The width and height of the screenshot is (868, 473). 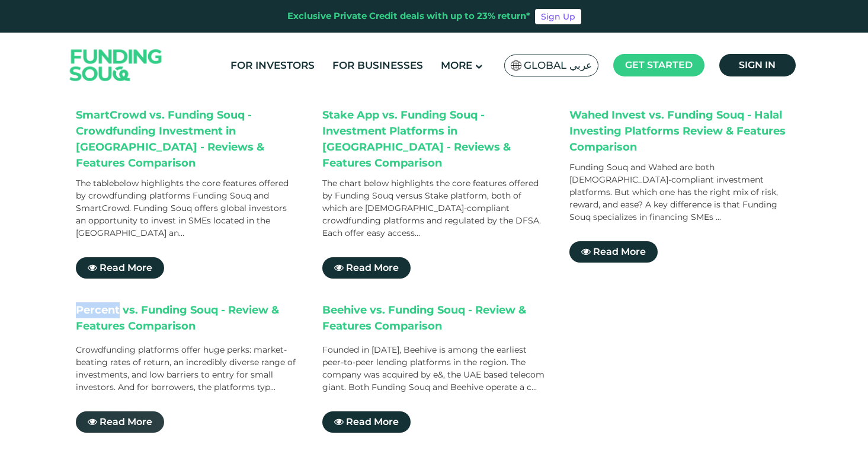 What do you see at coordinates (116, 65) in the screenshot?
I see `img: Logo` at bounding box center [116, 65].